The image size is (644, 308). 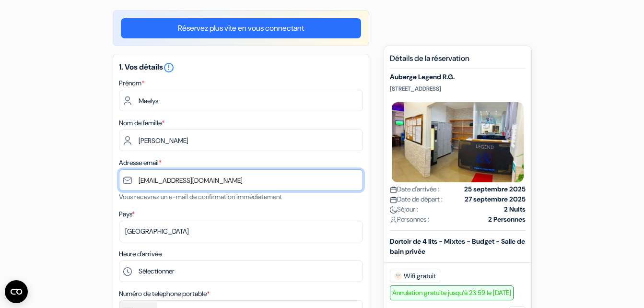 I want to click on span: Séjour :, so click(x=404, y=209).